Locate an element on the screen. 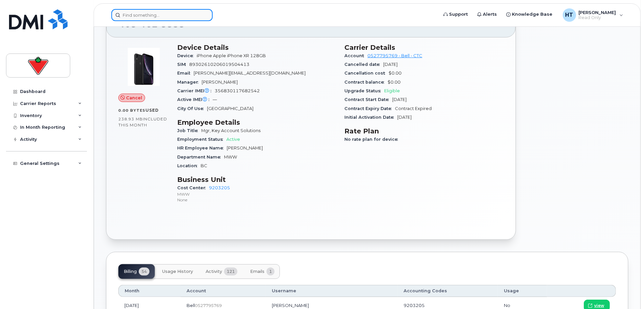 This screenshot has height=309, width=644. span: Emails is located at coordinates (257, 271).